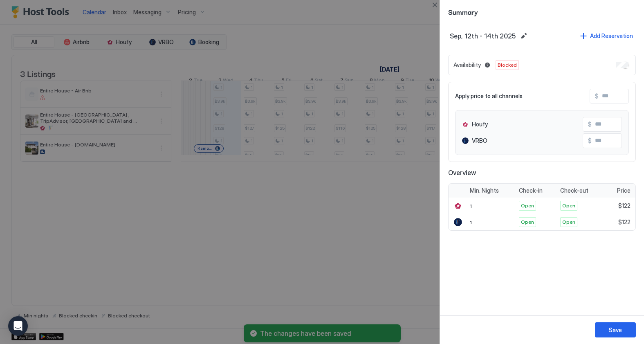 Image resolution: width=644 pixels, height=344 pixels. I want to click on span: Apply price to all channels, so click(489, 96).